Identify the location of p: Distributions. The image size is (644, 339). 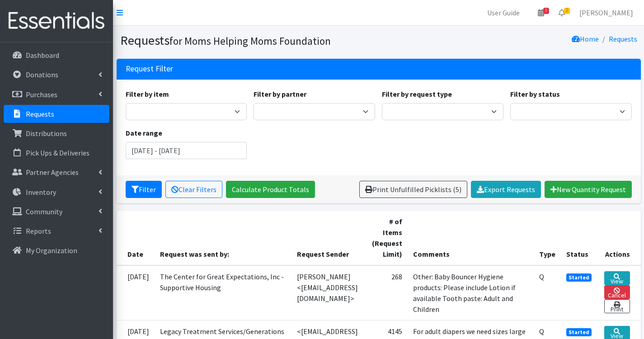
(46, 133).